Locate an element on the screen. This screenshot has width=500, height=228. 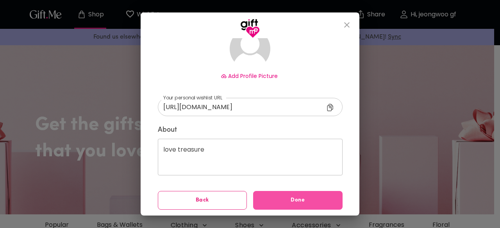
button: Back is located at coordinates (202, 201).